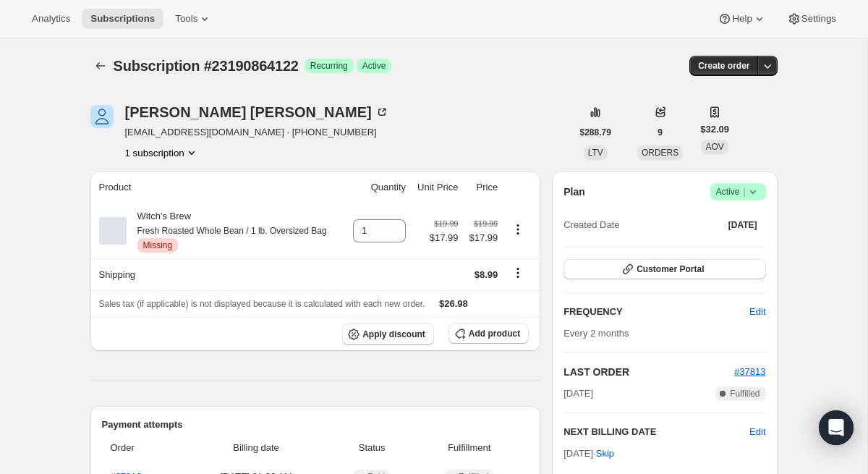 The height and width of the screenshot is (474, 868). What do you see at coordinates (218, 187) in the screenshot?
I see `th: Product` at bounding box center [218, 187].